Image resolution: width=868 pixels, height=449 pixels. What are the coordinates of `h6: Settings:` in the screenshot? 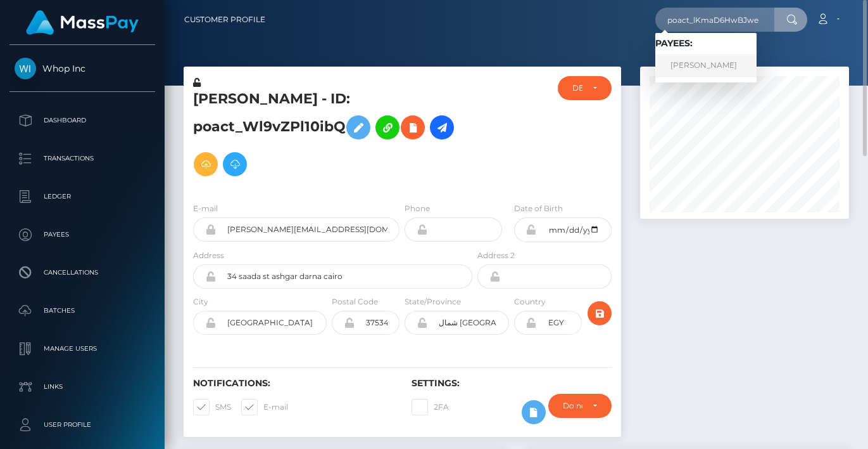 It's located at (511, 382).